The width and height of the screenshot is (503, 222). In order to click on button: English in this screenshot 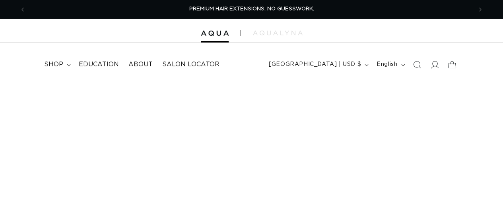, I will do `click(390, 65)`.